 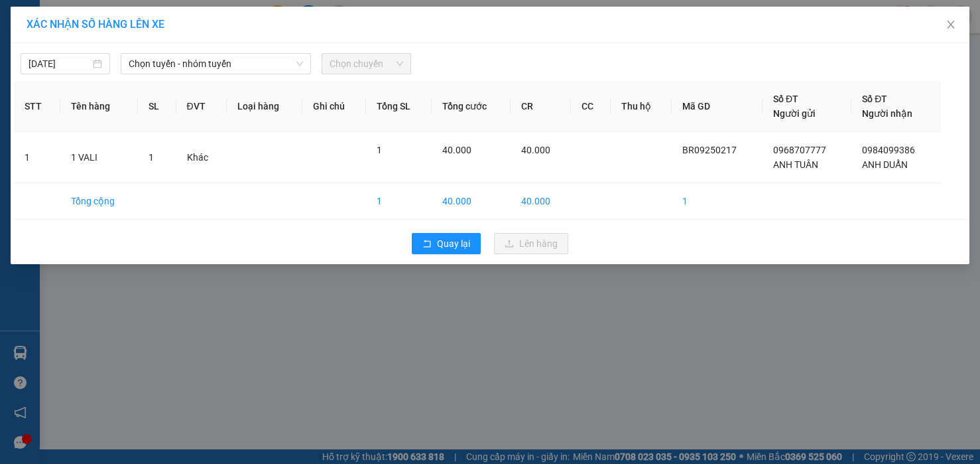 I want to click on span: Người gửi, so click(x=794, y=113).